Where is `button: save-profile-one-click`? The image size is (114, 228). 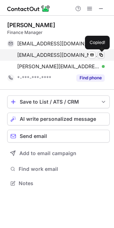 button: save-profile-one-click is located at coordinates (58, 102).